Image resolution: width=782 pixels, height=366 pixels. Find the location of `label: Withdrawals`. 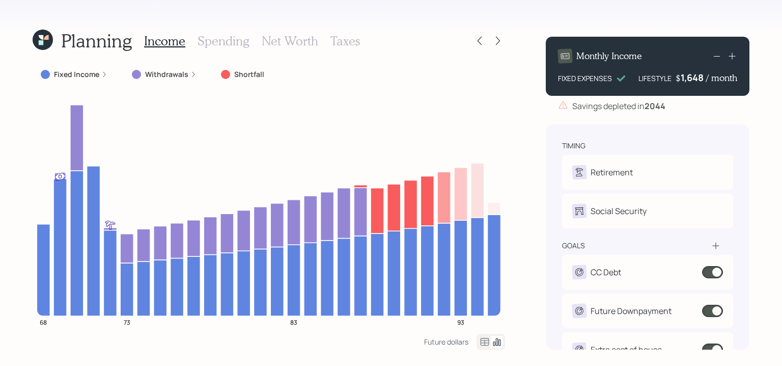

label: Withdrawals is located at coordinates (166, 74).